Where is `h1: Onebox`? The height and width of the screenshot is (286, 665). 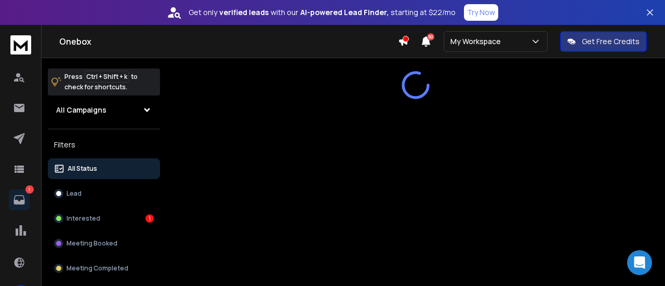
h1: Onebox is located at coordinates (228, 42).